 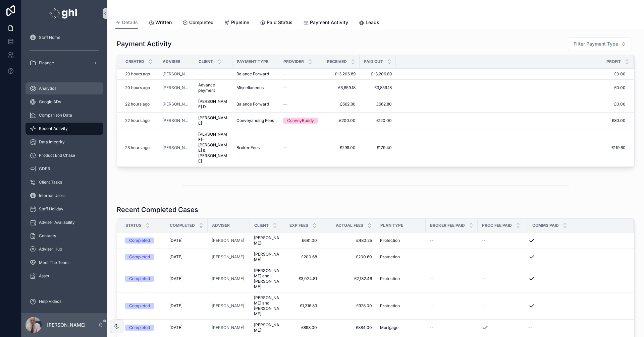 I want to click on span: Protection, so click(x=390, y=240).